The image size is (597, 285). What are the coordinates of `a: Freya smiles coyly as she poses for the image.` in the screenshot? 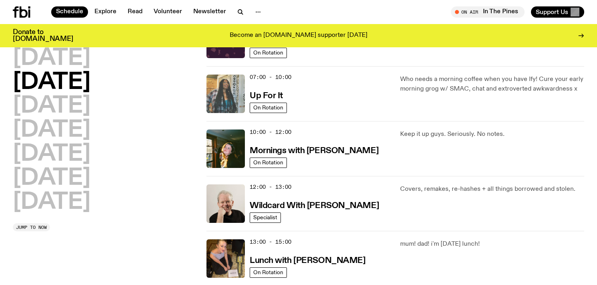 It's located at (226, 148).